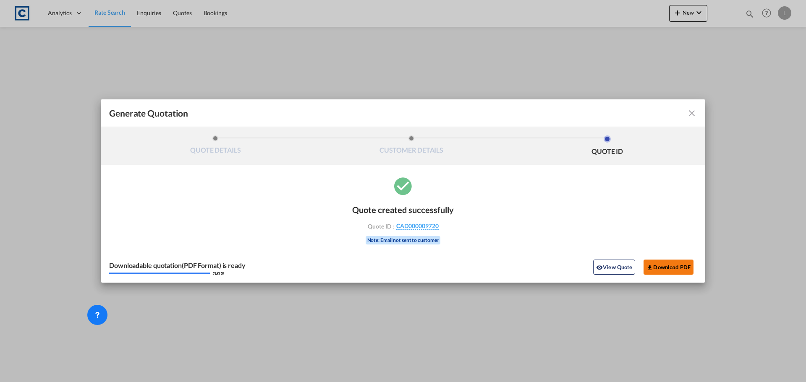 The height and width of the screenshot is (382, 806). What do you see at coordinates (149, 113) in the screenshot?
I see `span: Generate Quotation` at bounding box center [149, 113].